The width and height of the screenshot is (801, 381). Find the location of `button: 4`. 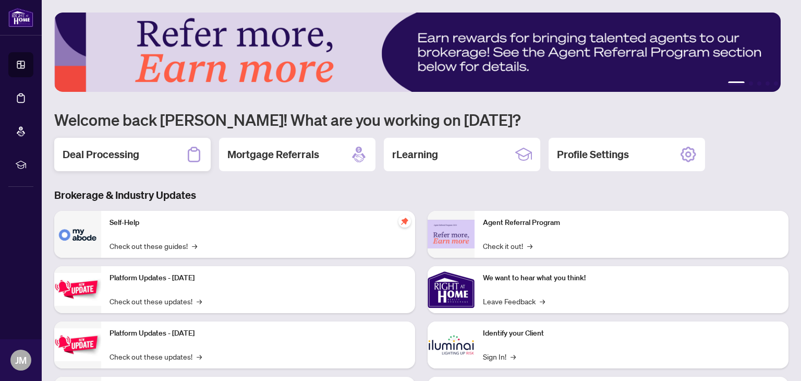

button: 4 is located at coordinates (768, 83).